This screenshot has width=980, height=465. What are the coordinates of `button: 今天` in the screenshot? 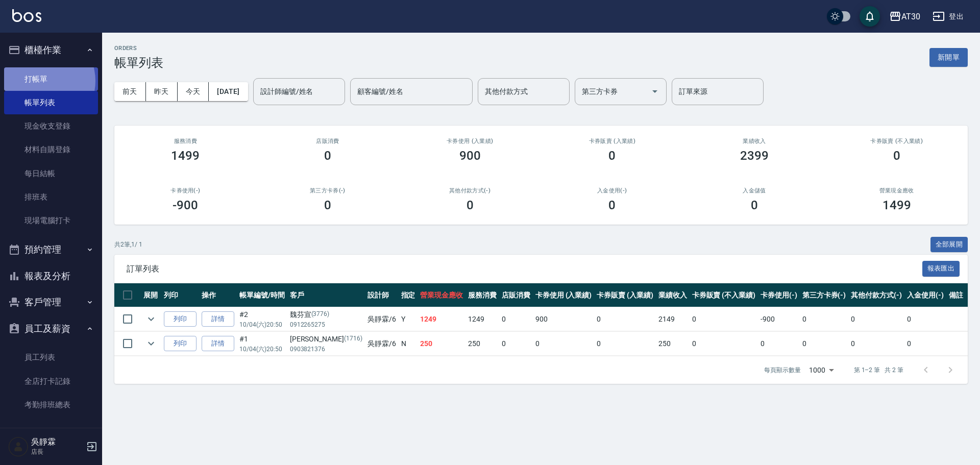 It's located at (193, 91).